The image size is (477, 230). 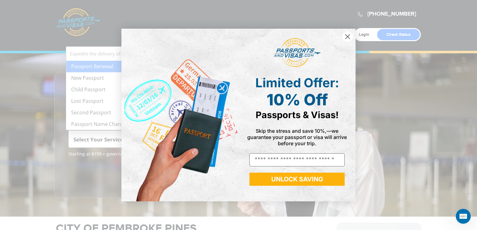 What do you see at coordinates (347, 36) in the screenshot?
I see `button: Close dialog` at bounding box center [347, 36].